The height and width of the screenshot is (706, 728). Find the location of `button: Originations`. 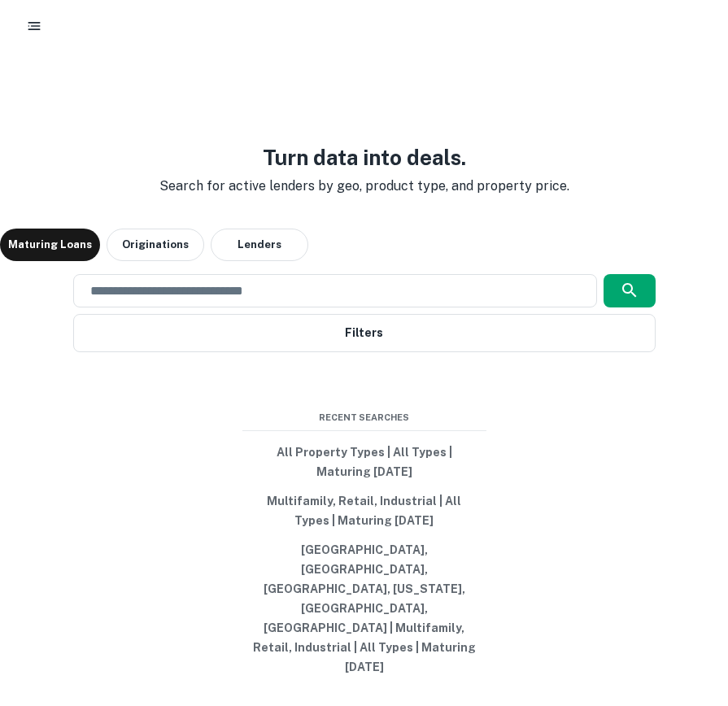

button: Originations is located at coordinates (156, 245).